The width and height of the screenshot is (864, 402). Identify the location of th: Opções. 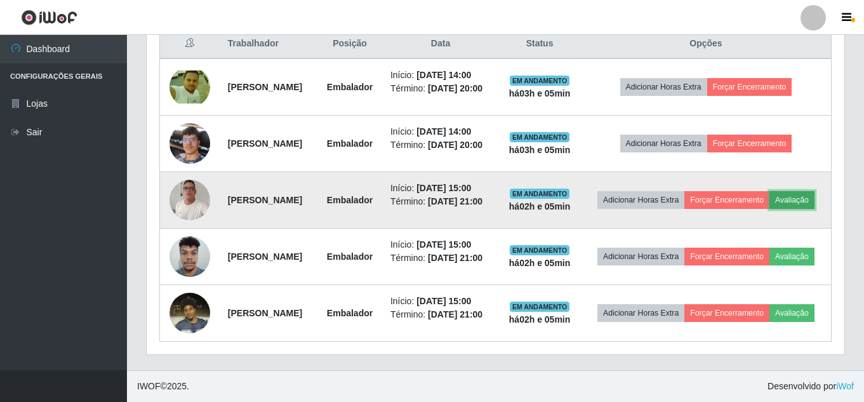
(706, 44).